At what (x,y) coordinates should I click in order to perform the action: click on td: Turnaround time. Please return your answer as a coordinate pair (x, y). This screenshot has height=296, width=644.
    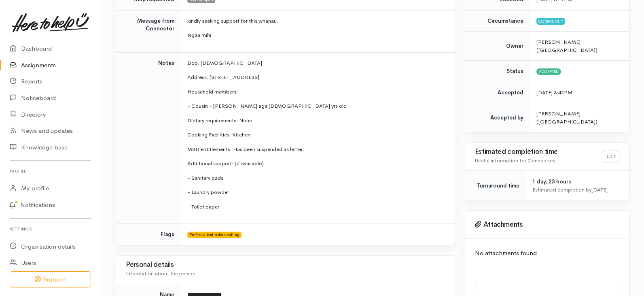
    Looking at the image, I should click on (496, 186).